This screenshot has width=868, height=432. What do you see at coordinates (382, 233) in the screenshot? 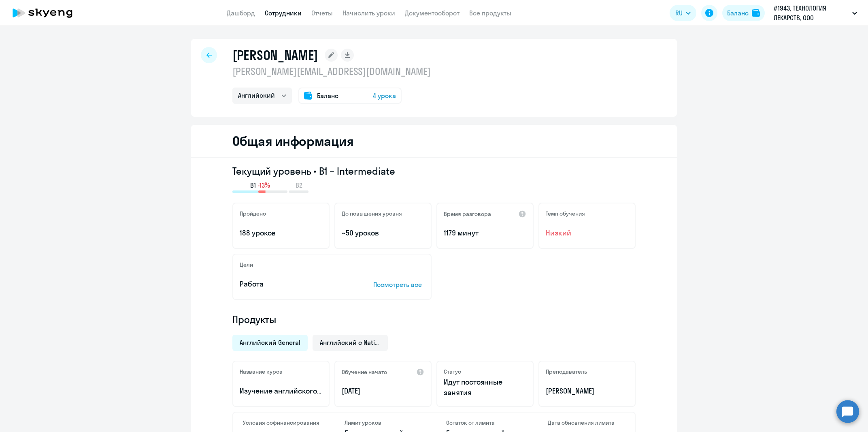
I see `p: ~50 уроков` at bounding box center [382, 233].